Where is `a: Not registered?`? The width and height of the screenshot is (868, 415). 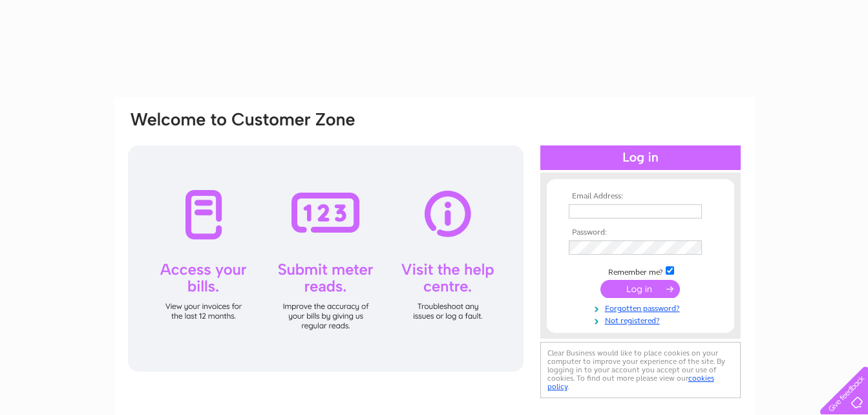
a: Not registered? is located at coordinates (642, 319).